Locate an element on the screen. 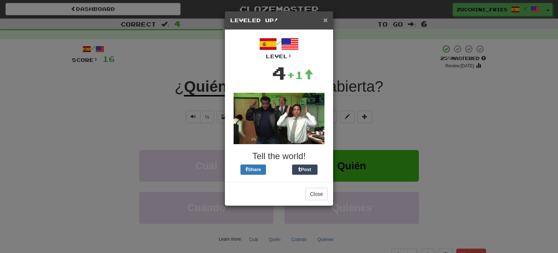  div: Level: is located at coordinates (279, 56).